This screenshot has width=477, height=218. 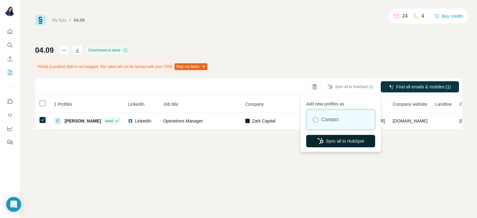 I want to click on h1: 04.09, so click(x=44, y=50).